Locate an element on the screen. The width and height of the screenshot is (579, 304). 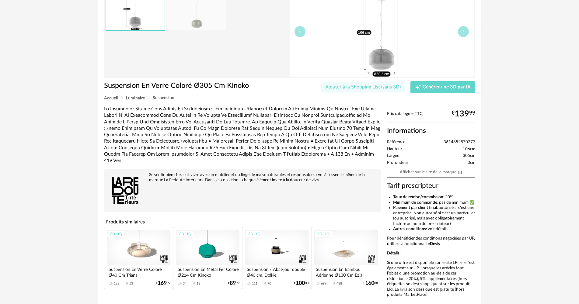
span: Hauteur is located at coordinates (395, 149).